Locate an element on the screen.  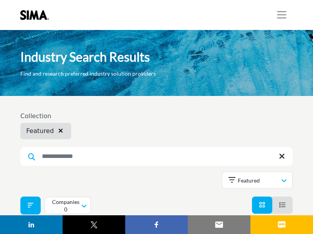
input: Search Keyword is located at coordinates (156, 157).